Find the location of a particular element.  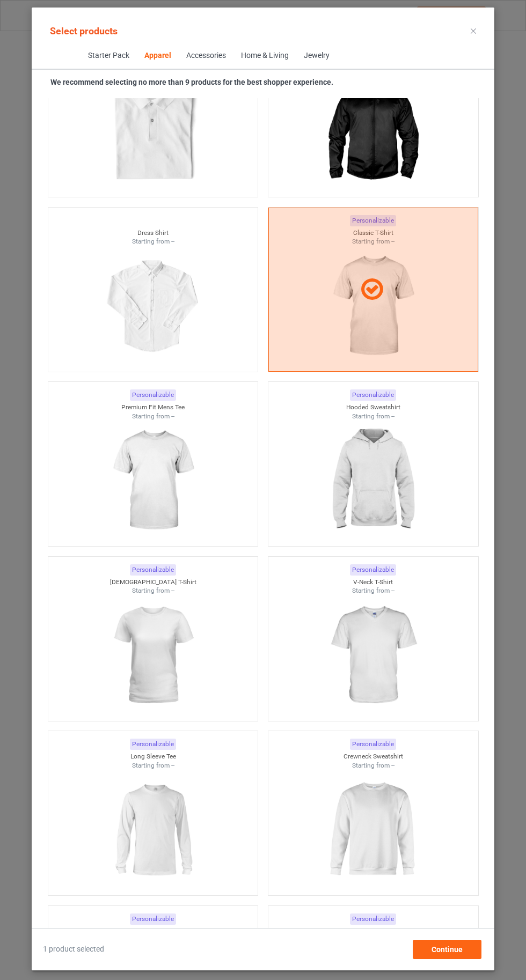

div: Dress Shirt is located at coordinates (153, 233).